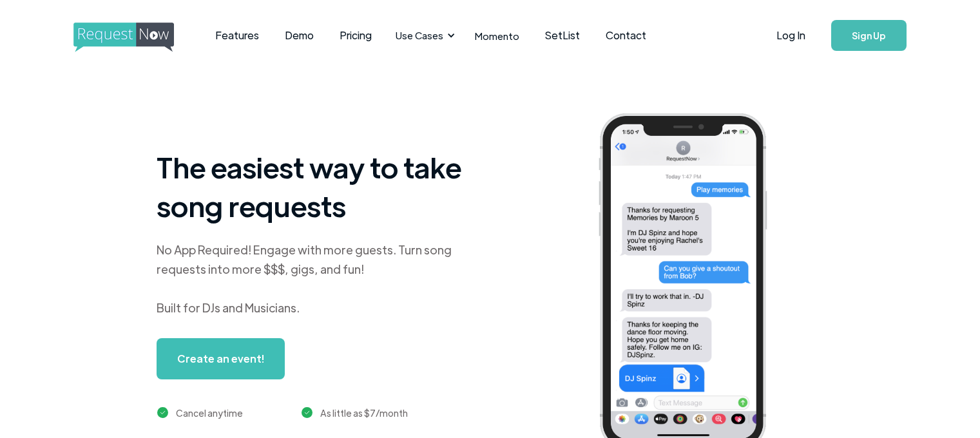 This screenshot has height=438, width=980. I want to click on a: Pricing, so click(356, 35).